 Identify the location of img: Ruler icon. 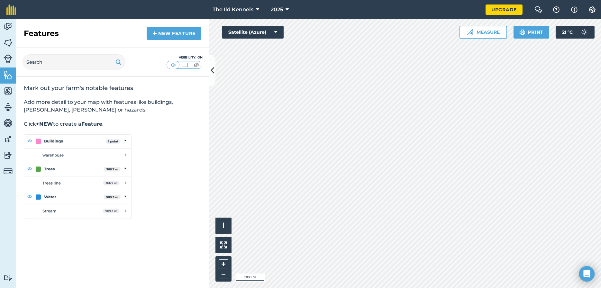
(470, 32).